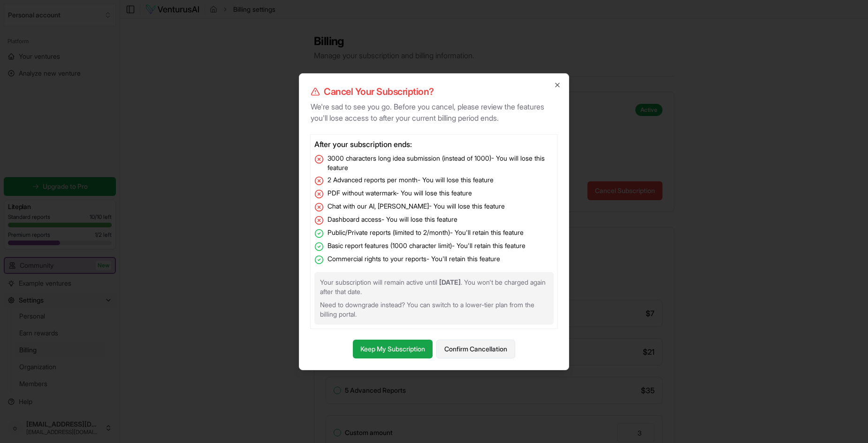 The width and height of the screenshot is (868, 443). What do you see at coordinates (392, 219) in the screenshot?
I see `span: Dashboard access - You will lose this feature` at bounding box center [392, 219].